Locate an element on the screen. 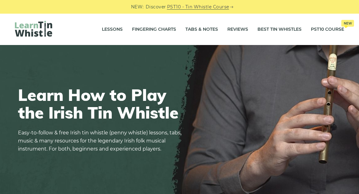 The height and width of the screenshot is (194, 359). a: PST10 CourseNew is located at coordinates (327, 29).